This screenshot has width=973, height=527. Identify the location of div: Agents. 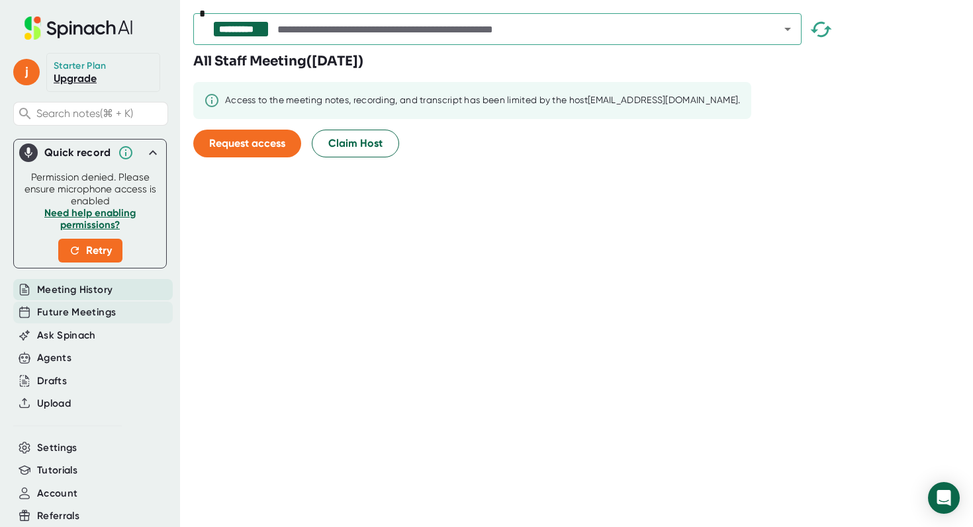
(54, 358).